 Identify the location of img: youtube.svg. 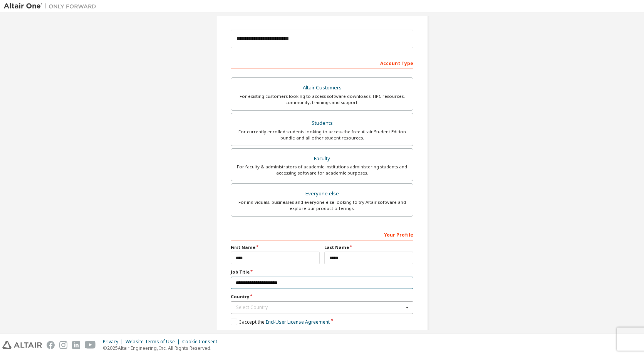
(90, 345).